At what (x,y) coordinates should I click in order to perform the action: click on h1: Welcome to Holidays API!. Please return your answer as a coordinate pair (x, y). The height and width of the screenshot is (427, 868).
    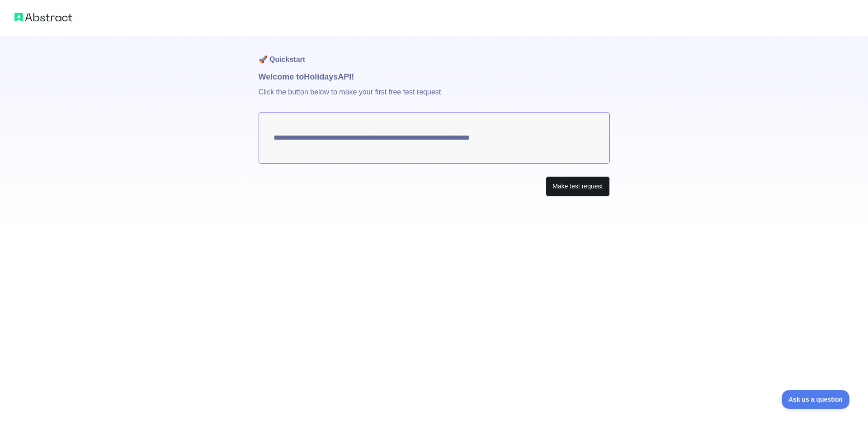
    Looking at the image, I should click on (434, 77).